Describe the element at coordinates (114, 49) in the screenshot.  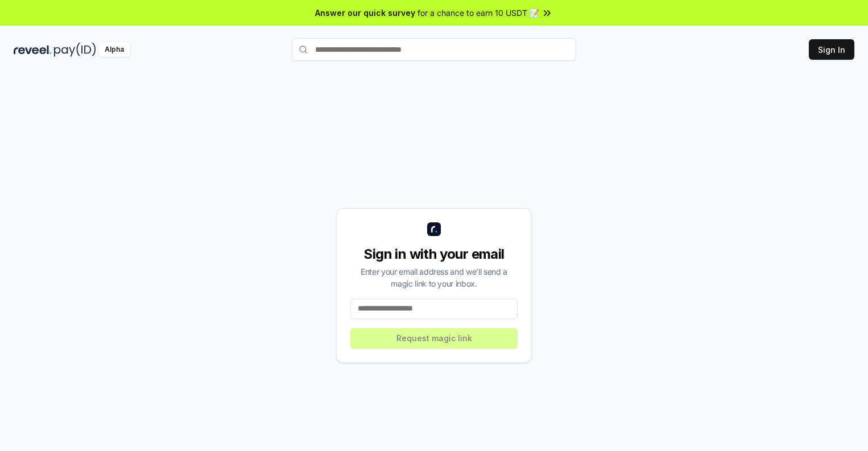
I see `div: Alpha` at that location.